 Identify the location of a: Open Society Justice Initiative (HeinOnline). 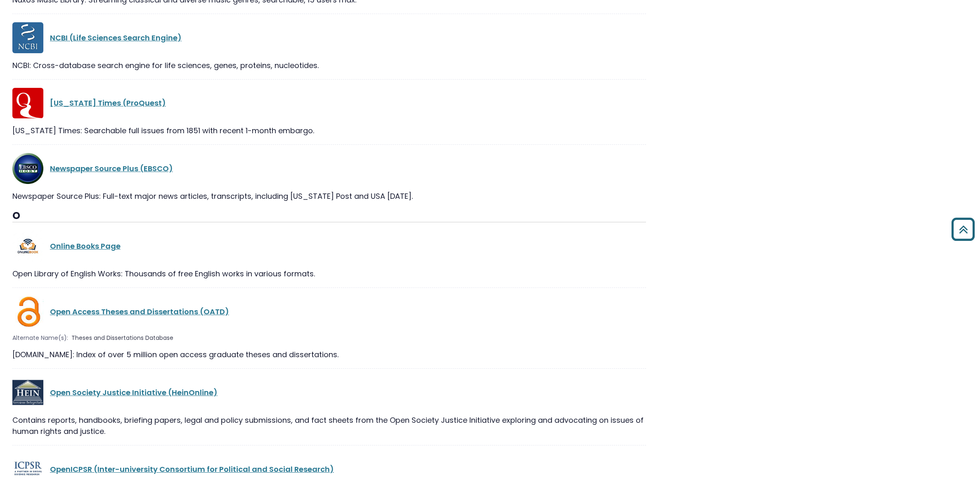
(134, 392).